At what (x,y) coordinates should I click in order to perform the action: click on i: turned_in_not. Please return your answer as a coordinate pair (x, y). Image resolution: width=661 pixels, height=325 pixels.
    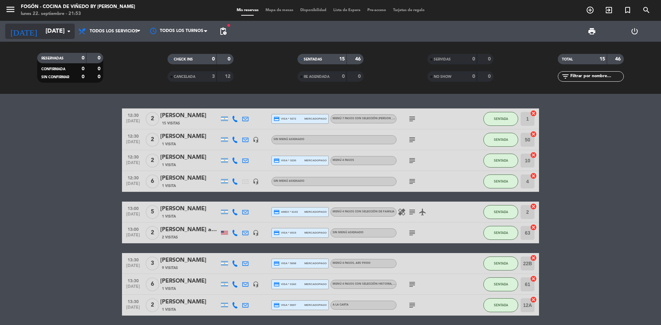
    Looking at the image, I should click on (628, 10).